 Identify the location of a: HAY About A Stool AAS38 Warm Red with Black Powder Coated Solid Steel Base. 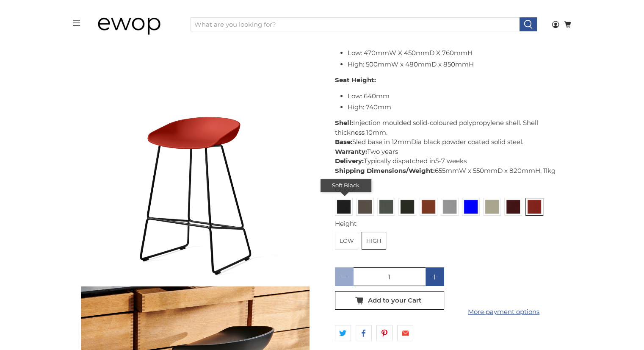
(195, 163).